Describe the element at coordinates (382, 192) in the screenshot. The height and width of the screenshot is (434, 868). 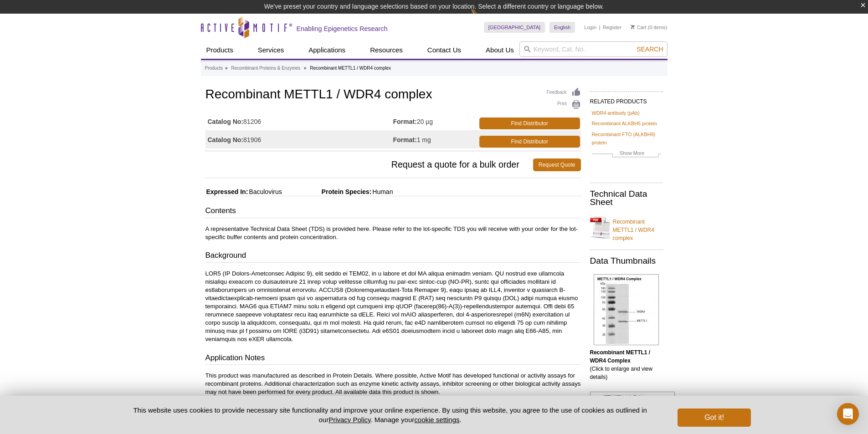
I see `span: Human` at that location.